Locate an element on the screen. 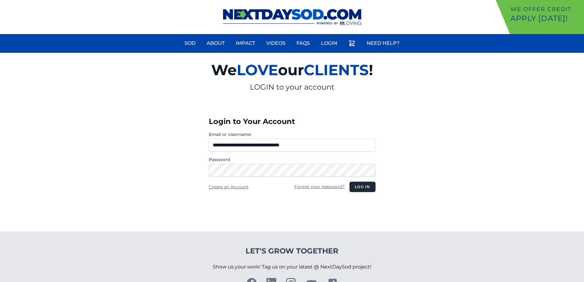 This screenshot has width=584, height=282. a: Sod is located at coordinates (190, 43).